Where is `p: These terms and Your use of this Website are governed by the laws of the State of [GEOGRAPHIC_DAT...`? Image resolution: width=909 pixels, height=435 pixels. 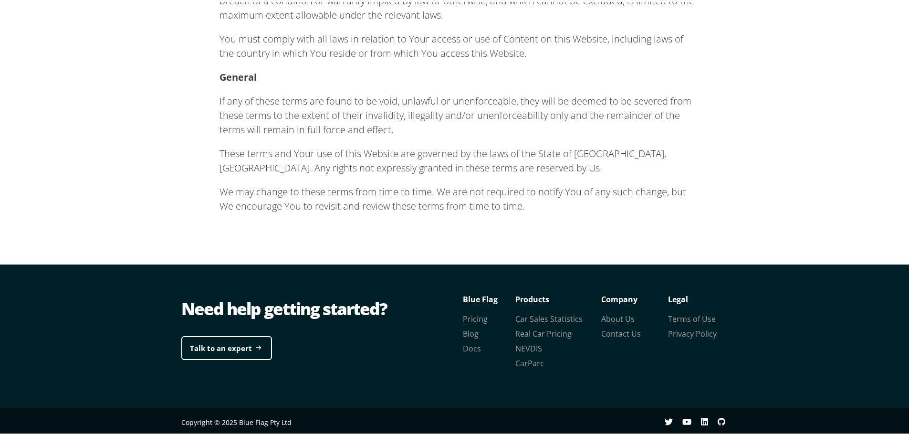 p: These terms and Your use of this Website are governed by the laws of the State of [GEOGRAPHIC_DAT... is located at coordinates (458, 159).